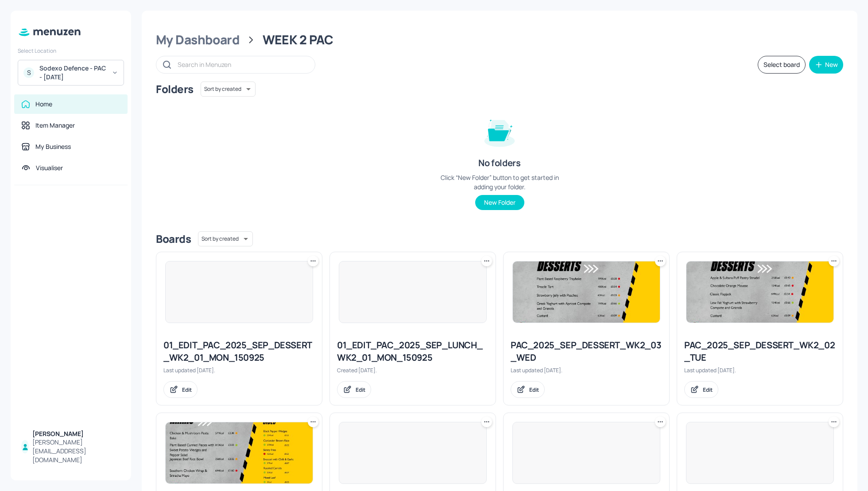 The width and height of the screenshot is (868, 491). I want to click on div: PAC_2025_SEP_DESSERT_WK2_02_TUE, so click(760, 351).